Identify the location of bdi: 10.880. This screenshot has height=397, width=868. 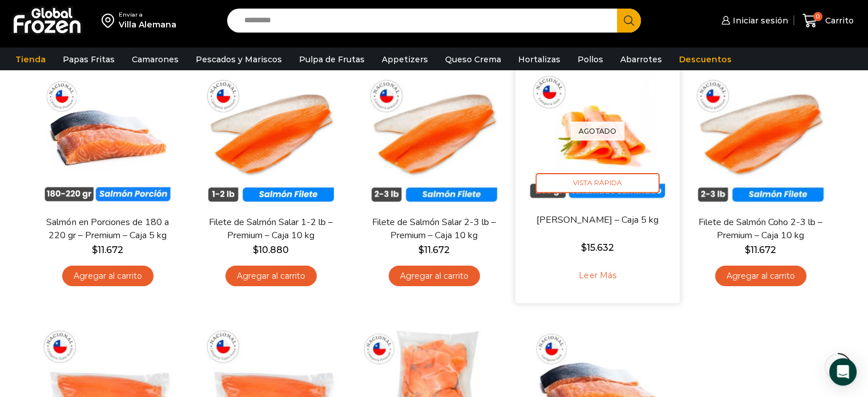
(271, 250).